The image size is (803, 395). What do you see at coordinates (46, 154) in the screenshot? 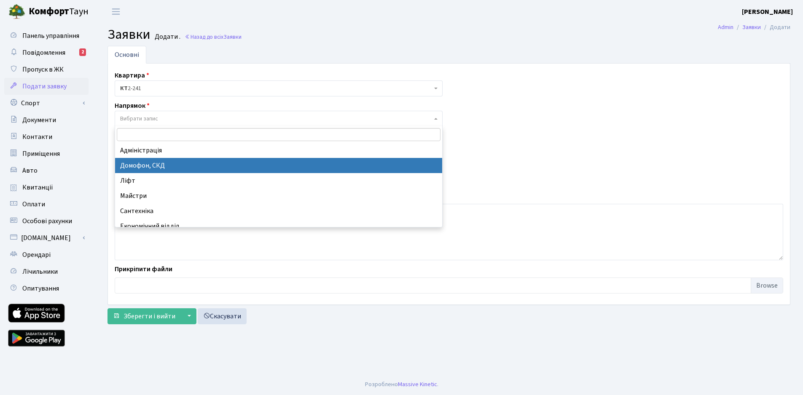
I see `a: Приміщення` at bounding box center [46, 154].